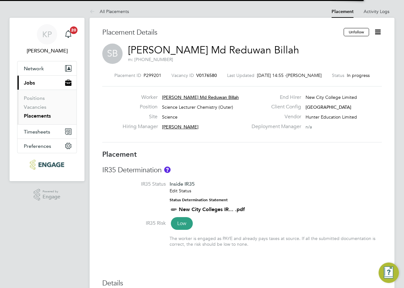  I want to click on div: The worker is engaged as PAYE and already pays taxes at source. If all the submitted documentatio..., so click(276, 241).